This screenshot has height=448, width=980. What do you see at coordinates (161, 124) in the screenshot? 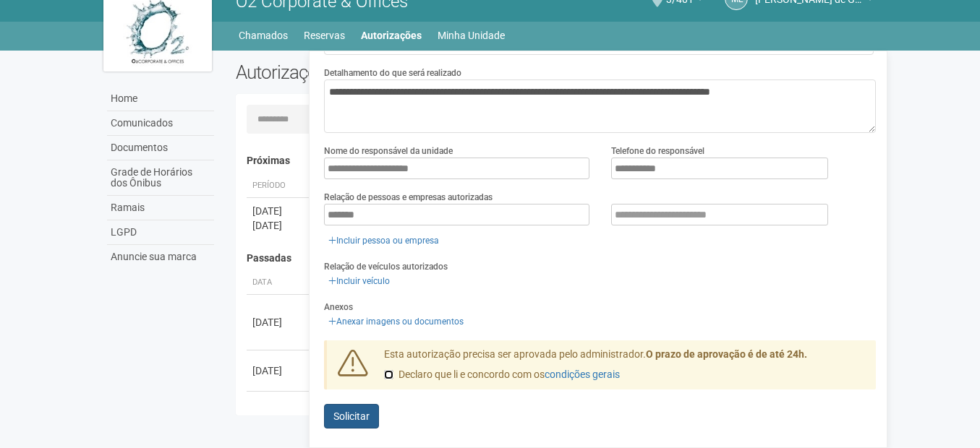
I see `a: Comunicados` at bounding box center [161, 124].